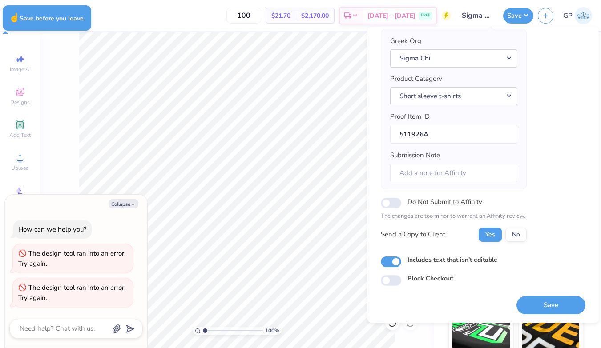  I want to click on label: Block Checkout, so click(430, 278).